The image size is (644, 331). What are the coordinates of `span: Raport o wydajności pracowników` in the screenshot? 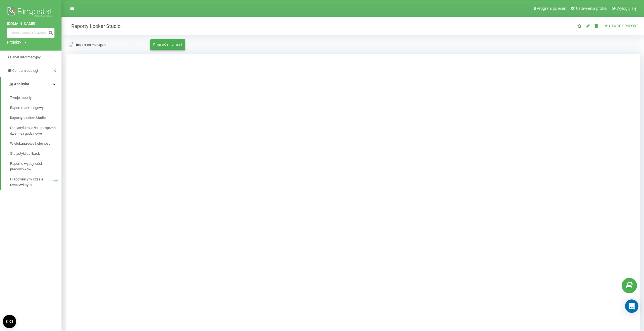 It's located at (34, 167).